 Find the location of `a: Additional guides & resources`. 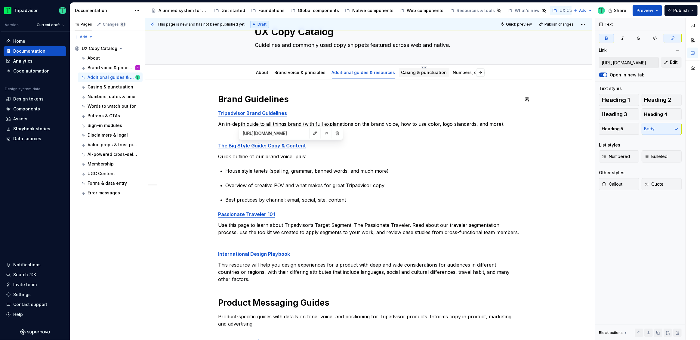

a: Additional guides & resources is located at coordinates (363, 72).